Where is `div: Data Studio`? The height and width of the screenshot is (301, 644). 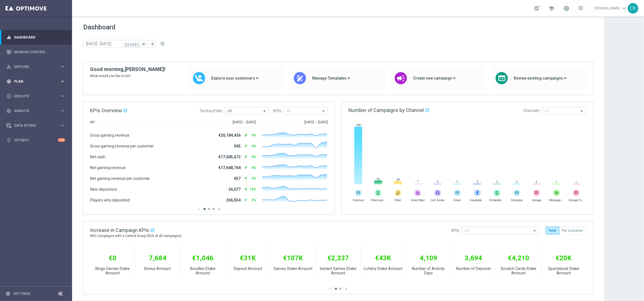
div: Data Studio is located at coordinates (33, 125).